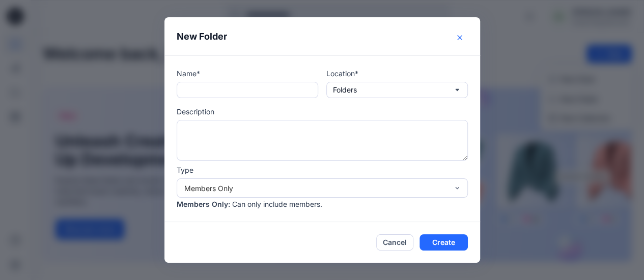  What do you see at coordinates (322, 170) in the screenshot?
I see `p: Type` at bounding box center [322, 170].